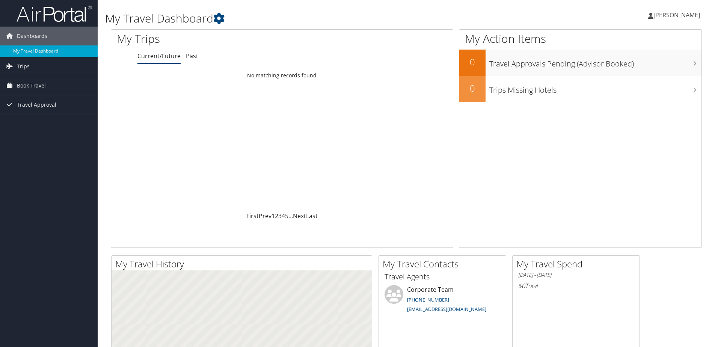 The width and height of the screenshot is (715, 347). I want to click on a: 0Travel Approvals Pending (Advisor Booked), so click(580, 63).